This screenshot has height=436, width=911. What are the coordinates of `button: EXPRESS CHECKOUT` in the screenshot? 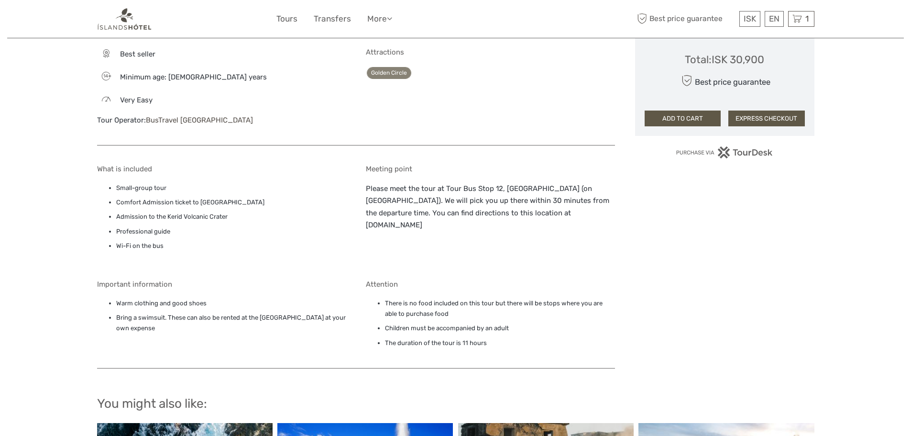 It's located at (767, 119).